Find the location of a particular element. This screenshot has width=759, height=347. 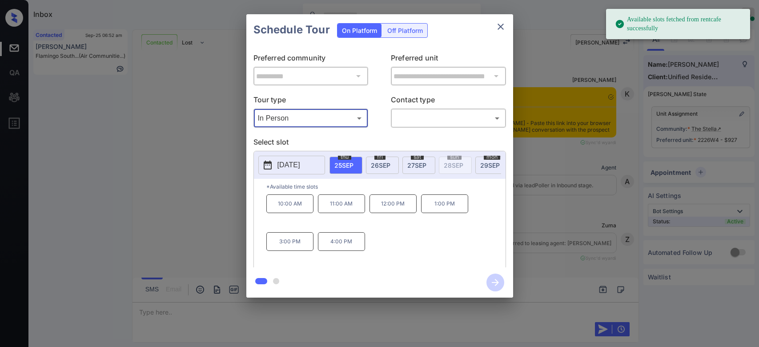

span: 29 SEP is located at coordinates (490, 165).